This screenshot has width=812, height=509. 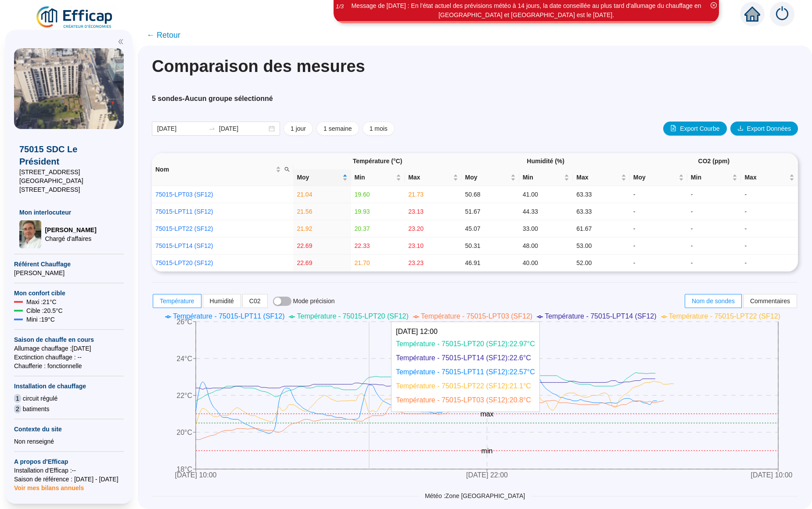 I want to click on span: ← Retour, so click(x=164, y=35).